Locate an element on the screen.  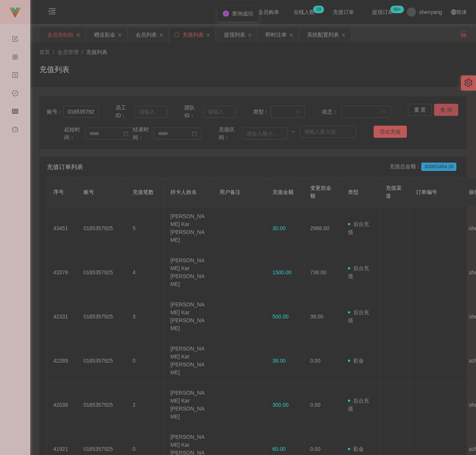
td: 43378 is located at coordinates (62, 272).